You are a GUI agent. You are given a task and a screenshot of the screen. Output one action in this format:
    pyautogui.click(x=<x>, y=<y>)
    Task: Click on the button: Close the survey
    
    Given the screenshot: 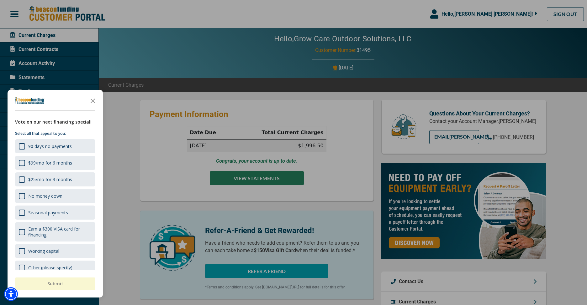 What is the action you would take?
    pyautogui.click(x=93, y=101)
    